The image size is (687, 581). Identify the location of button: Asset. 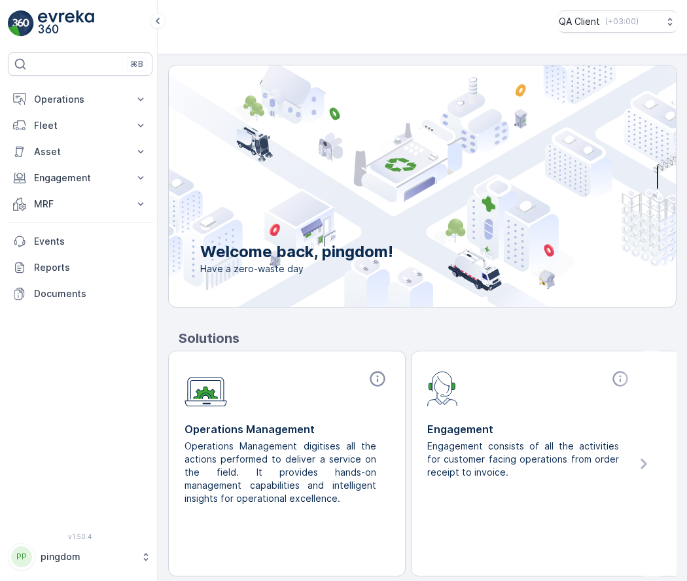
(80, 152).